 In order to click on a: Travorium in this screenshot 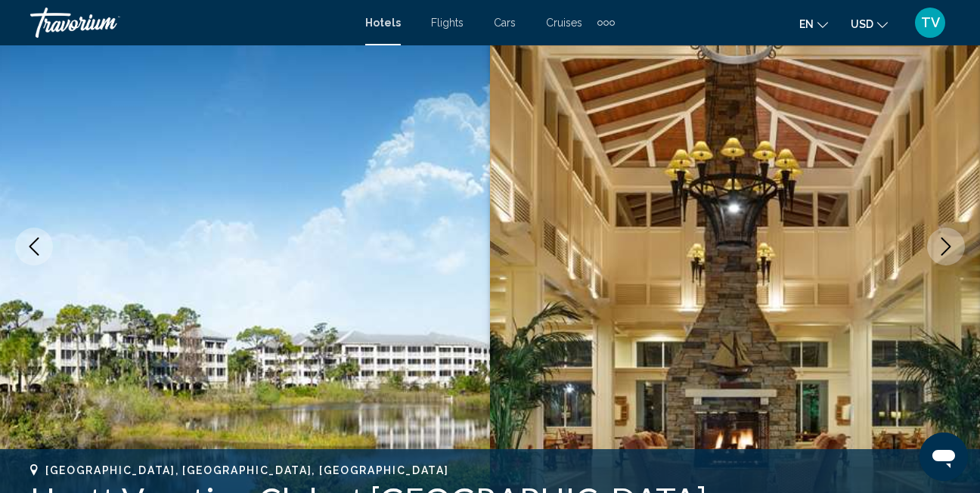, I will do `click(190, 23)`.